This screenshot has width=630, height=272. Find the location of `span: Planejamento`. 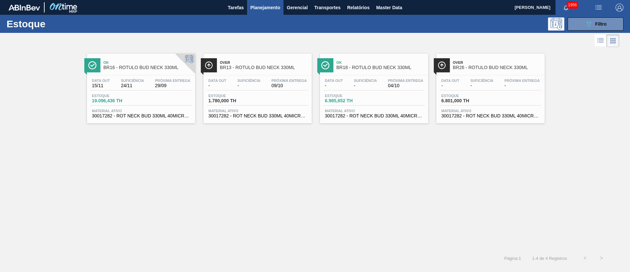

span: Planejamento is located at coordinates (265, 8).